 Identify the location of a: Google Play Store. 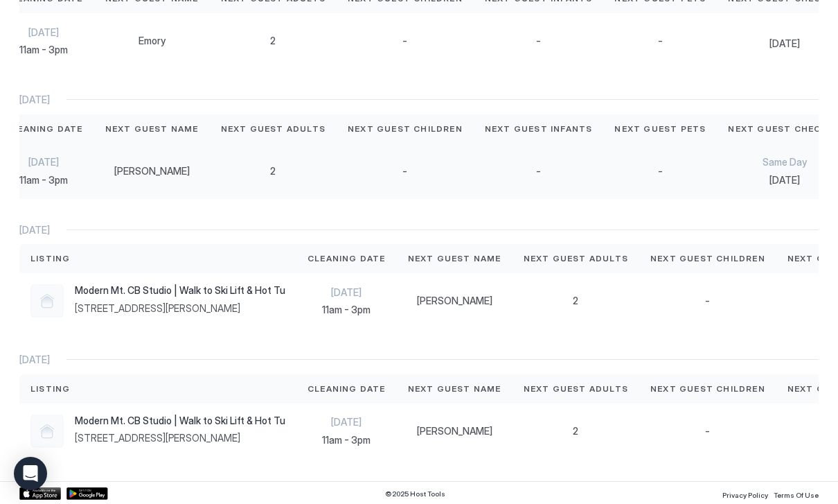
(87, 493).